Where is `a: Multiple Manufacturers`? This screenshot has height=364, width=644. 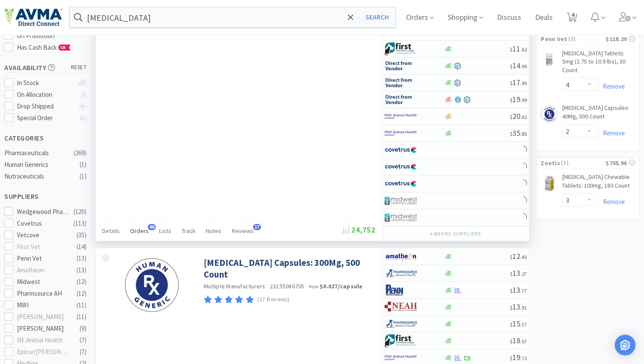
a: Multiple Manufacturers is located at coordinates (234, 286).